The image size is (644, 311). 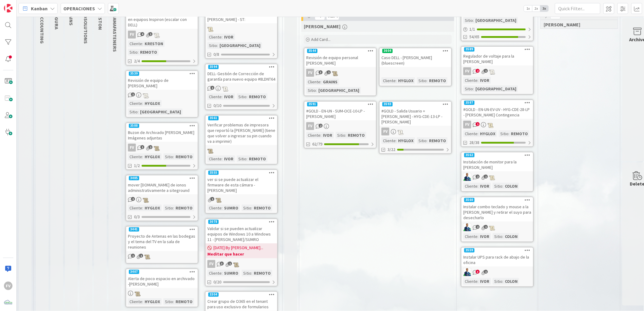 What do you see at coordinates (216, 54) in the screenshot?
I see `span: 0/8` at bounding box center [216, 54].